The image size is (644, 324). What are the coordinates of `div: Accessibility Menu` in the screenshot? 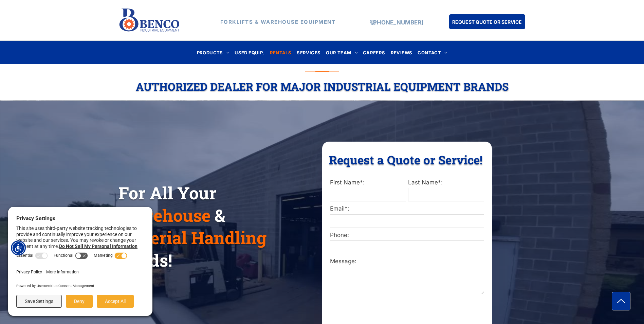 It's located at (18, 248).